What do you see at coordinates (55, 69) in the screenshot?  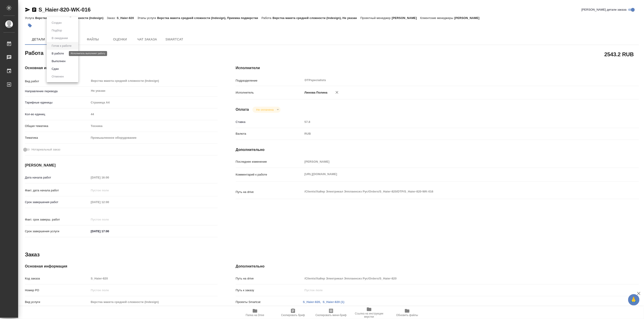 I see `button: Сдан` at bounding box center [55, 69].